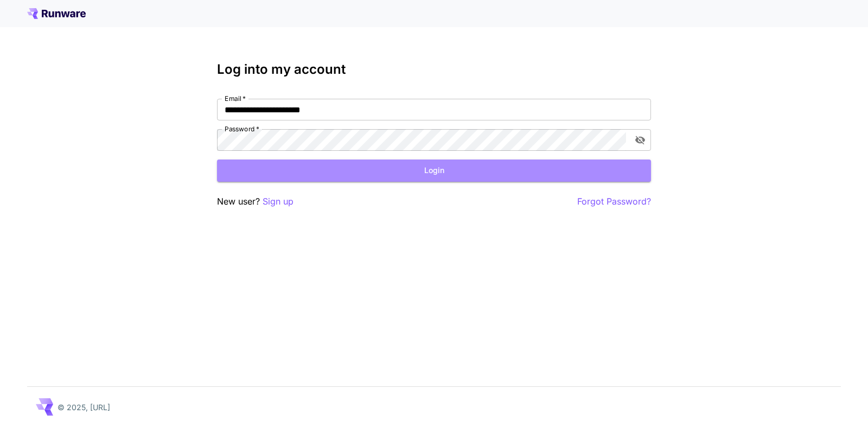 Image resolution: width=868 pixels, height=427 pixels. I want to click on p: New user?, so click(255, 201).